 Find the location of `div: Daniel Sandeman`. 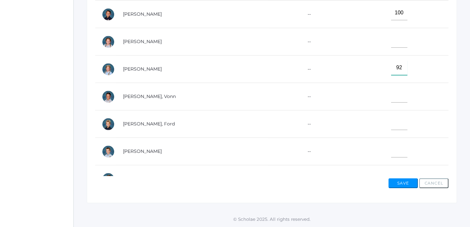

div: Daniel Sandeman is located at coordinates (108, 151).